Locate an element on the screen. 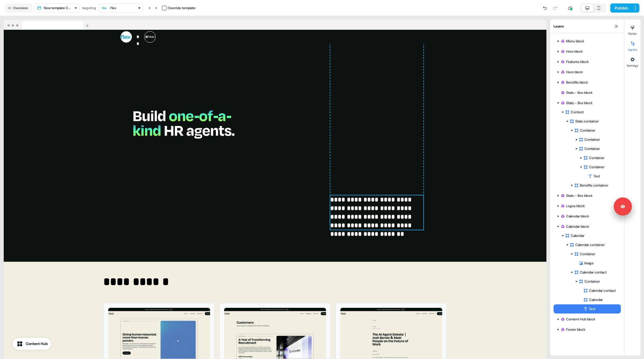  div: targeting is located at coordinates (89, 8).